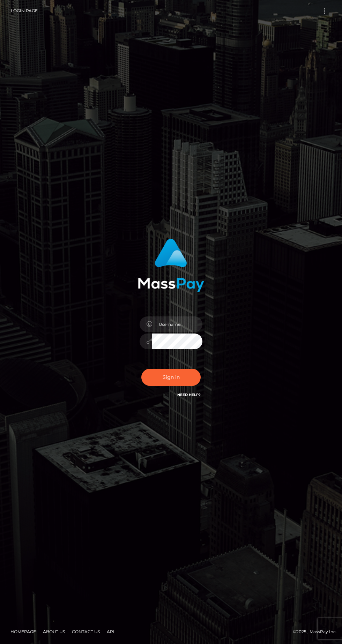  I want to click on a: API, so click(110, 632).